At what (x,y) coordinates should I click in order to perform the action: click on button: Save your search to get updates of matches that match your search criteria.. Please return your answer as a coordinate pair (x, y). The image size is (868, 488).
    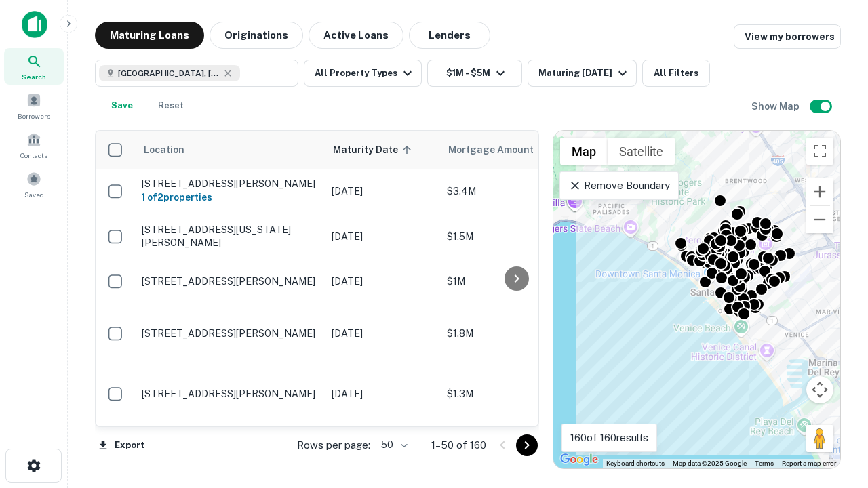
    Looking at the image, I should click on (122, 106).